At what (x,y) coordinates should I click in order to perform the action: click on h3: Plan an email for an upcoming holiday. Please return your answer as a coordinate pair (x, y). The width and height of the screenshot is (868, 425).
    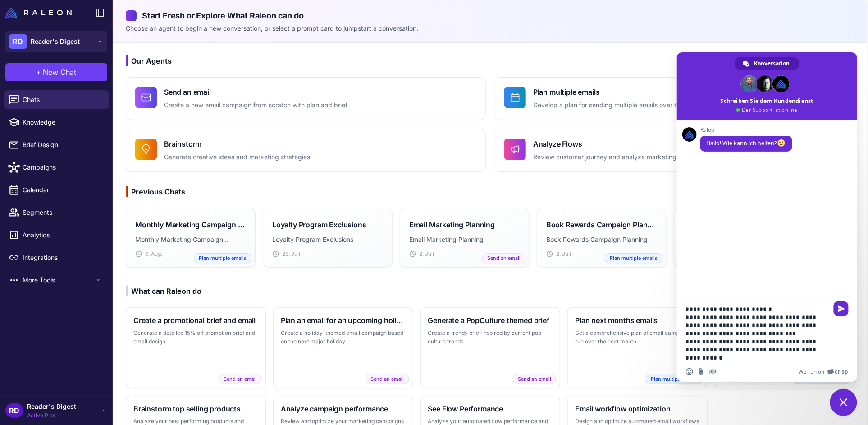
    Looking at the image, I should click on (343, 320).